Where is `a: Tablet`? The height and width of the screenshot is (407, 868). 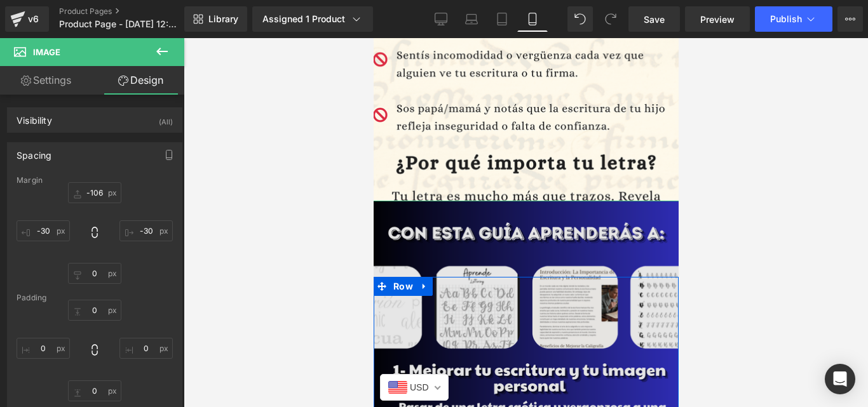 a: Tablet is located at coordinates (502, 19).